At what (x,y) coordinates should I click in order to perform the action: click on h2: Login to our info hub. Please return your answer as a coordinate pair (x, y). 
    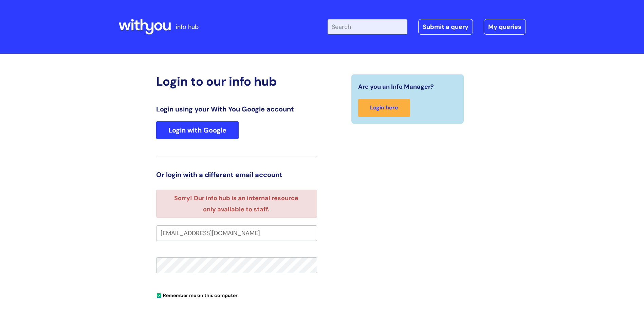
    Looking at the image, I should click on (237, 81).